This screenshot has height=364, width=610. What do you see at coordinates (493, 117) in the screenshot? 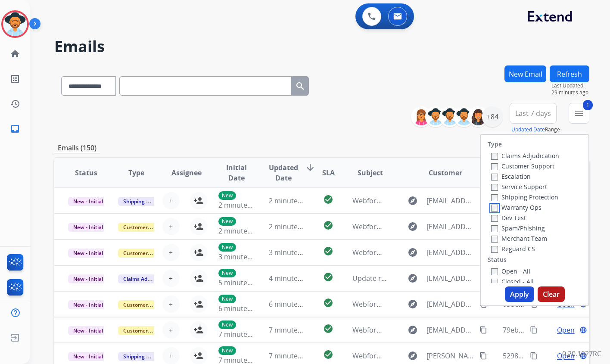
I see `div: +84` at bounding box center [493, 117].